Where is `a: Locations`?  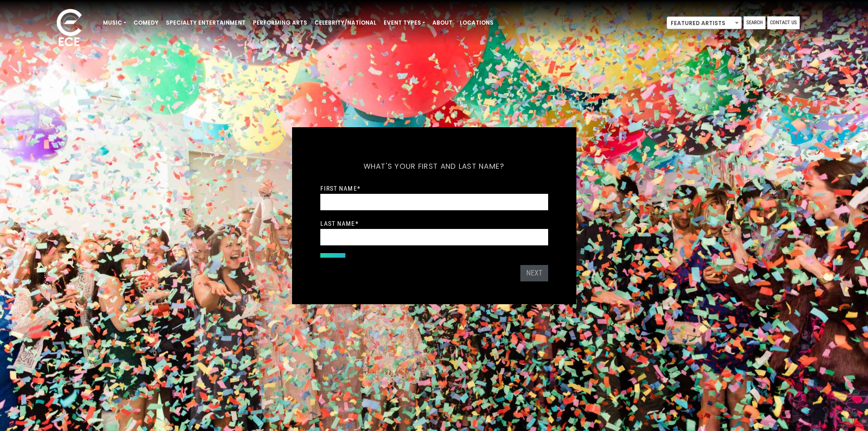 a: Locations is located at coordinates (477, 23).